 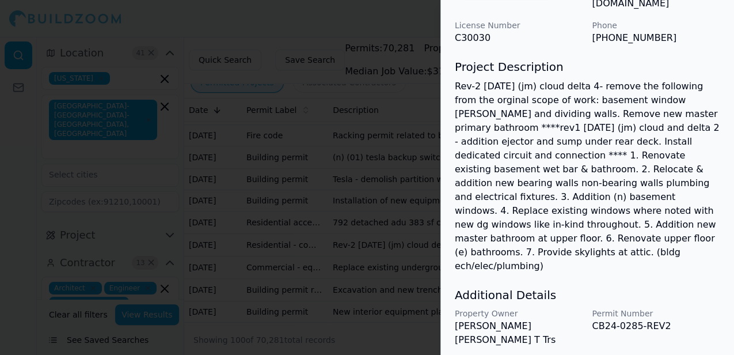 What do you see at coordinates (519, 313) in the screenshot?
I see `p: Property Owner` at bounding box center [519, 313].